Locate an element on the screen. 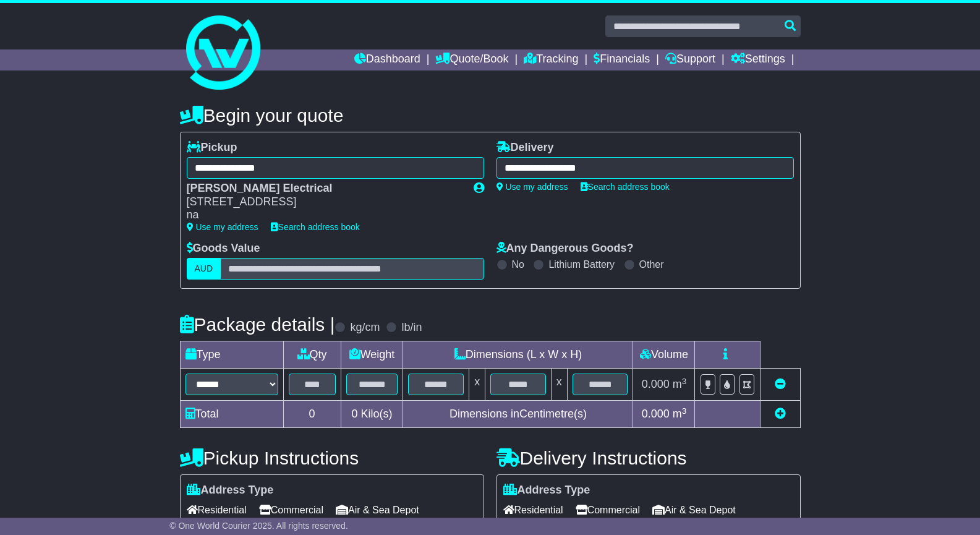  div: na is located at coordinates (323, 215).